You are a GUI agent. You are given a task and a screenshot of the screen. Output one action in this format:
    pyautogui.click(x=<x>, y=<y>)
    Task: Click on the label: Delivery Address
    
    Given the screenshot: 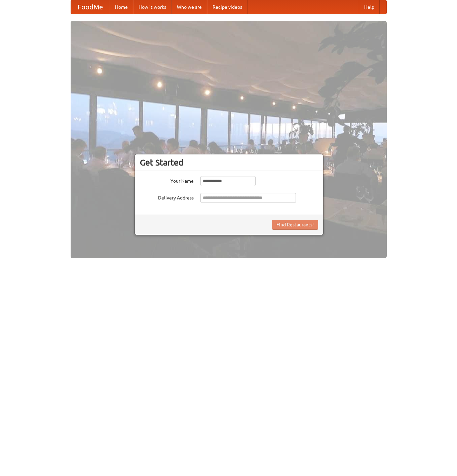 What is the action you would take?
    pyautogui.click(x=167, y=197)
    